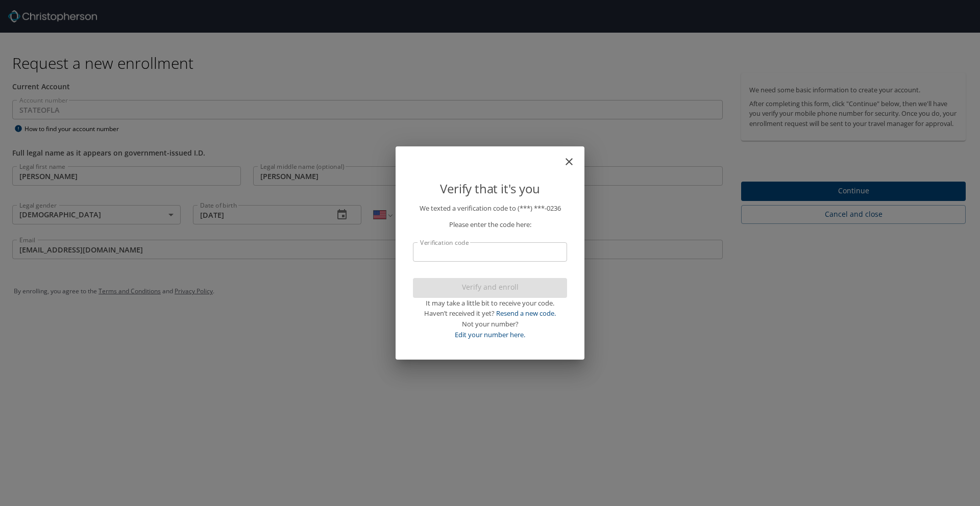 The height and width of the screenshot is (506, 980). What do you see at coordinates (525, 313) in the screenshot?
I see `a: Resend a new code.` at bounding box center [525, 313].